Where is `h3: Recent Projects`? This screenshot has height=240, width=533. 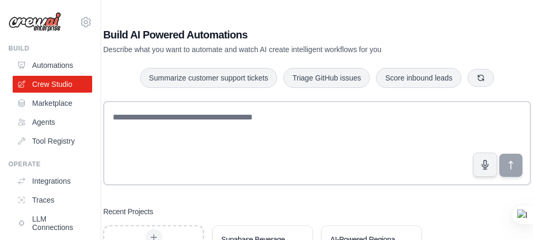
h3: Recent Projects is located at coordinates (128, 212).